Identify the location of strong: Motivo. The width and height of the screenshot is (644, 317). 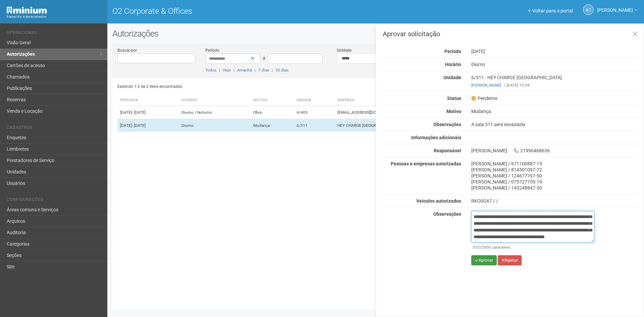
(454, 111).